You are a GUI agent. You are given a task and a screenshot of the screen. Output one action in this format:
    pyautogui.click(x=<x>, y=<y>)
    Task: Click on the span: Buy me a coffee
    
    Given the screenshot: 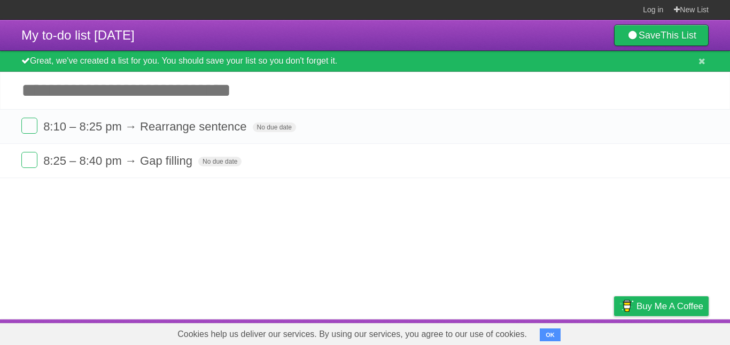 What is the action you would take?
    pyautogui.click(x=669, y=306)
    